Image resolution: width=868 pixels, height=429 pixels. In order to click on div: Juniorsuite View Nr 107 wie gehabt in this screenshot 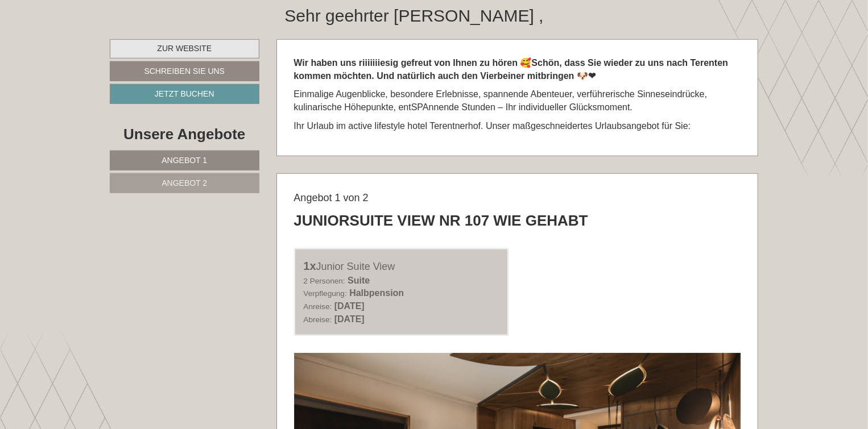, I will do `click(441, 221)`.